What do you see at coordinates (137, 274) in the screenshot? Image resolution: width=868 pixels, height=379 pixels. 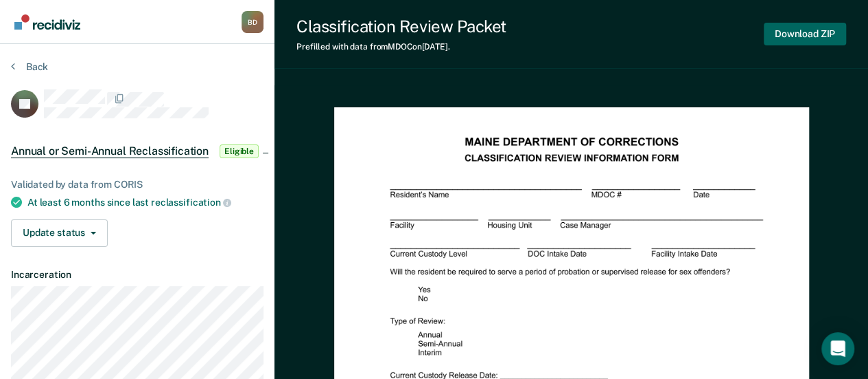 I see `dt: Incarceration` at bounding box center [137, 274].